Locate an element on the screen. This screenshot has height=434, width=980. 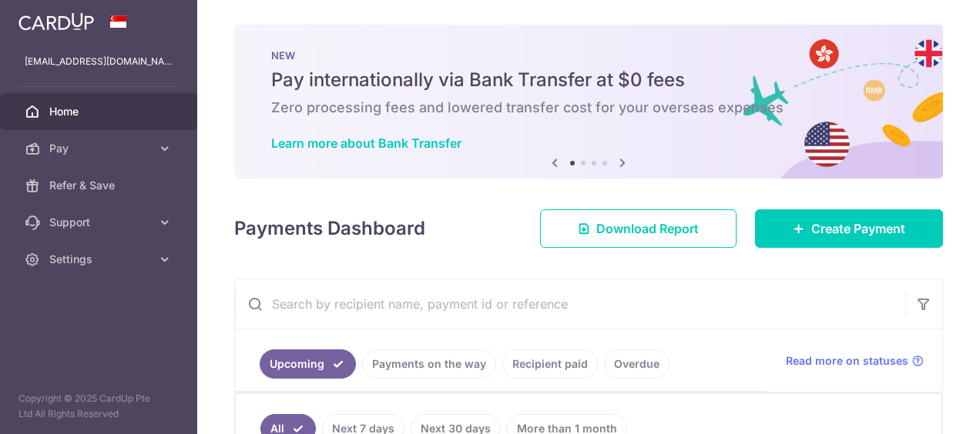
a: Overdue is located at coordinates (637, 364).